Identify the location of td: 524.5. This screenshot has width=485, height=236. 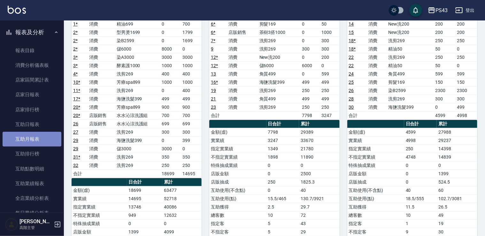
(457, 182).